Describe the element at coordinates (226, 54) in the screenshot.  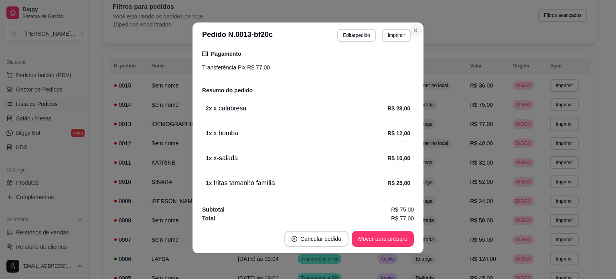
I see `strong: Pagamento` at that location.